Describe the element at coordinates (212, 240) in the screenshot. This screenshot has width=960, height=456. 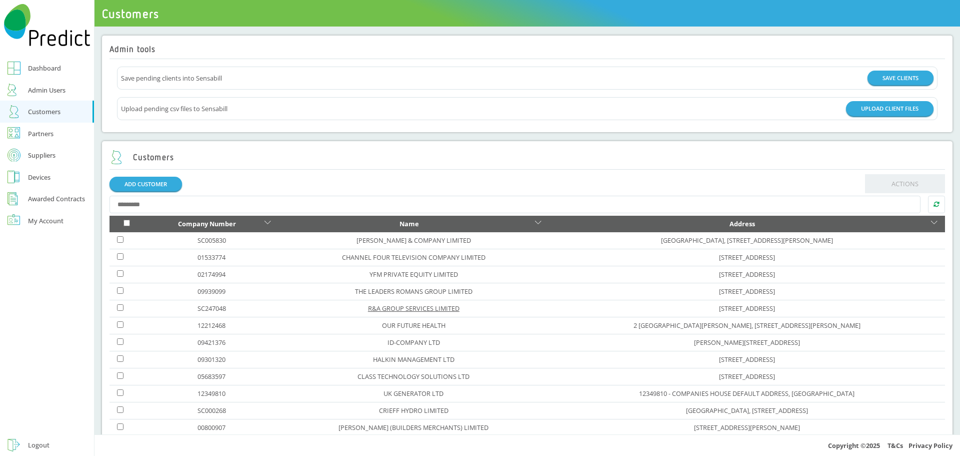
I see `a: SC005830` at that location.